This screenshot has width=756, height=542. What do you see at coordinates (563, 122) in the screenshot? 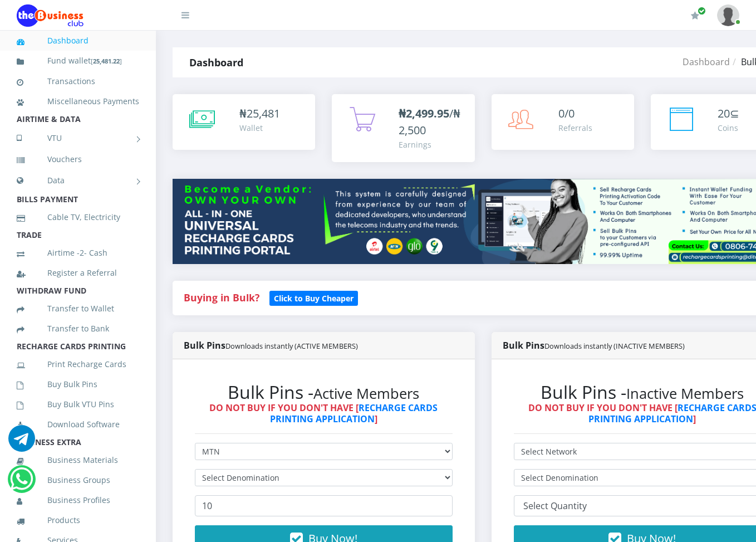
I see `a: 0/0 Referrals` at bounding box center [563, 122].